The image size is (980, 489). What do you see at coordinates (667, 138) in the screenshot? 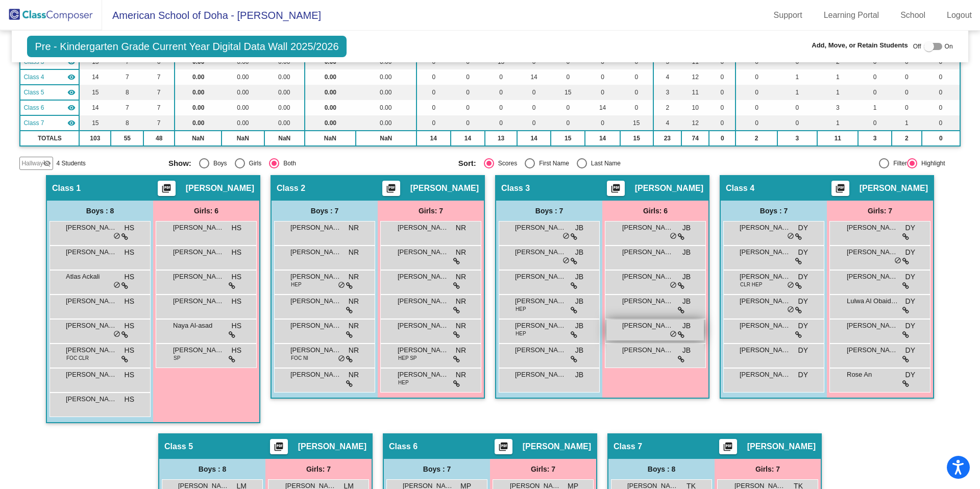
I see `td: 23` at bounding box center [667, 138].